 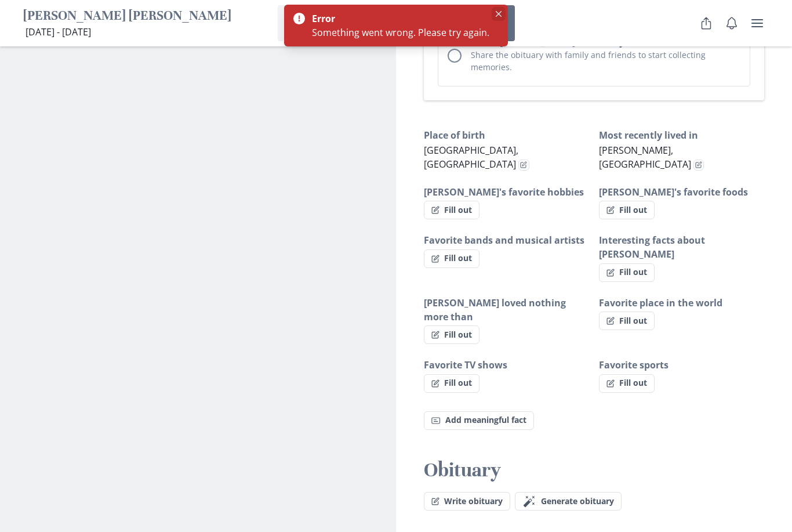 I want to click on button: Close, so click(x=498, y=14).